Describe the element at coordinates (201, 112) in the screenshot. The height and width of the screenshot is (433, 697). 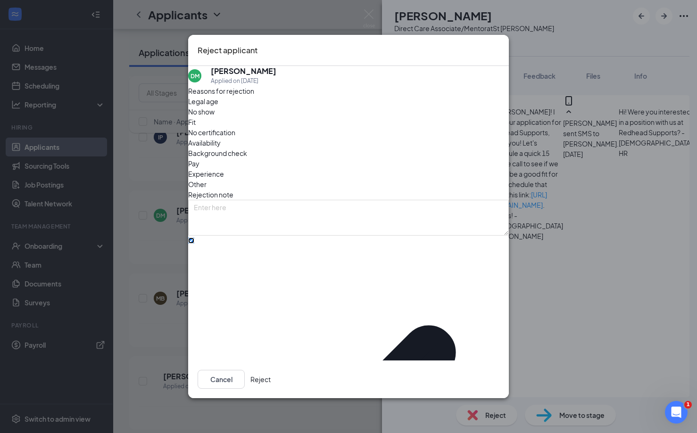
I see `span: No show` at that location.